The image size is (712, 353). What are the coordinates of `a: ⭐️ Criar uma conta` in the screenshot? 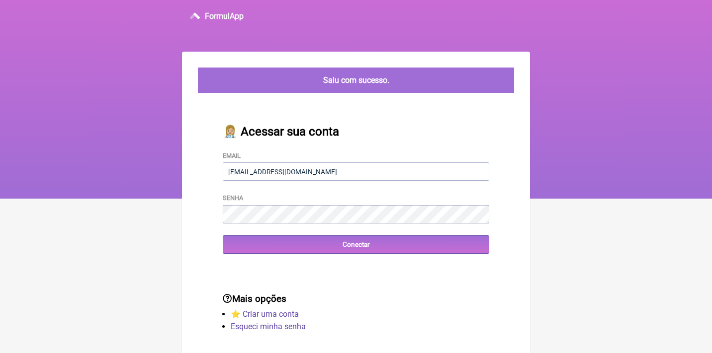 It's located at (264, 314).